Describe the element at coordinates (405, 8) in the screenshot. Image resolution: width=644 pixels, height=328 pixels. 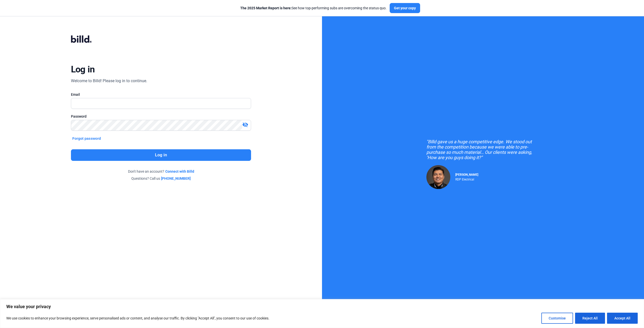
I see `button: Get your copy` at that location.